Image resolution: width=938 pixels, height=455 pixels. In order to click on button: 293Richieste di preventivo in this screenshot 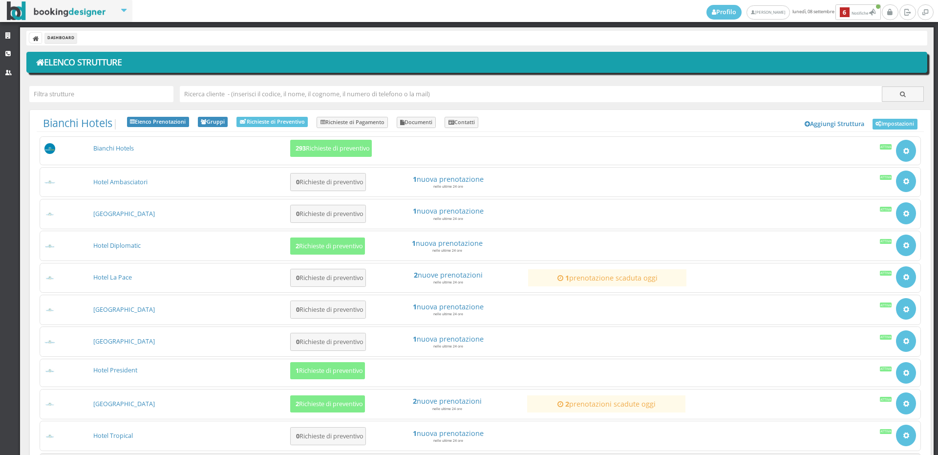, I will do `click(331, 148)`.